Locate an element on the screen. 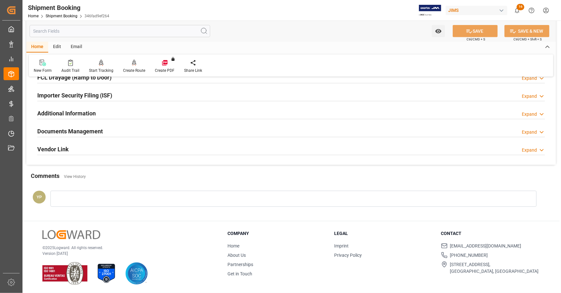  h3: Contact is located at coordinates (490, 234).